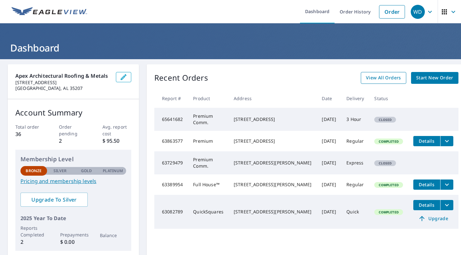 The image size is (461, 255). What do you see at coordinates (34, 171) in the screenshot?
I see `p: Bronze` at bounding box center [34, 171].